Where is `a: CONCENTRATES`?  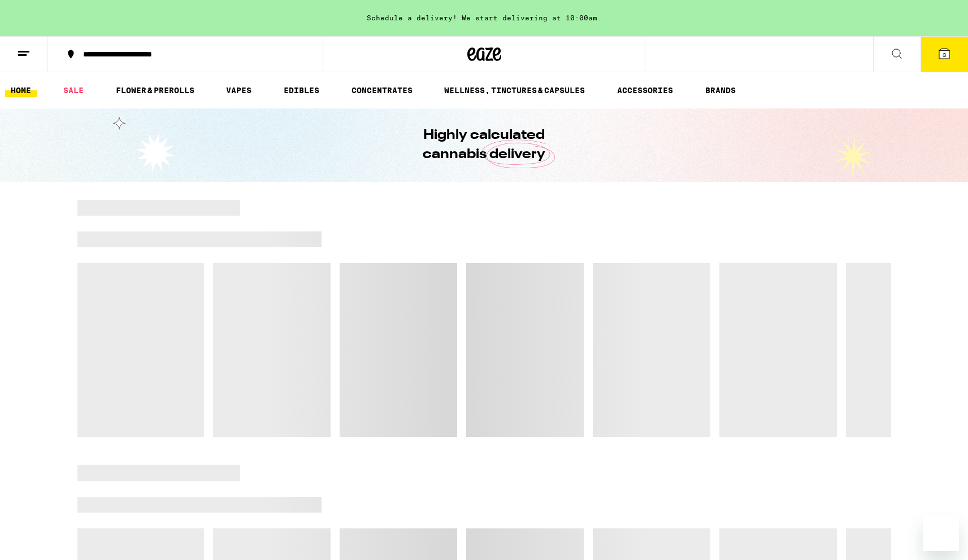
a: CONCENTRATES is located at coordinates (382, 90).